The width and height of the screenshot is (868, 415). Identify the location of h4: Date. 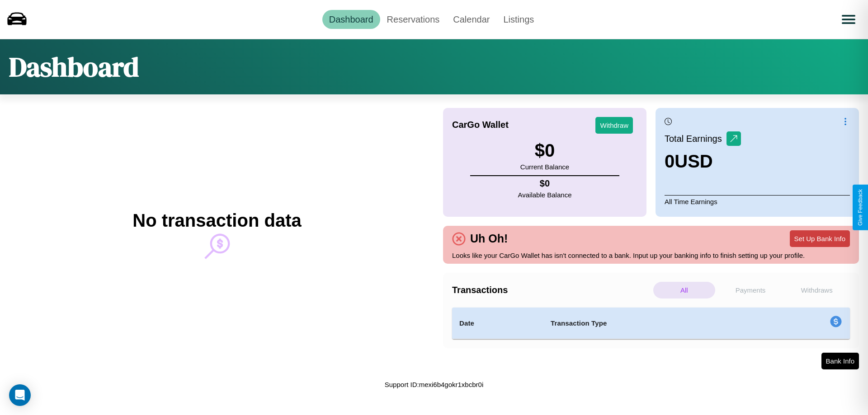
(498, 324).